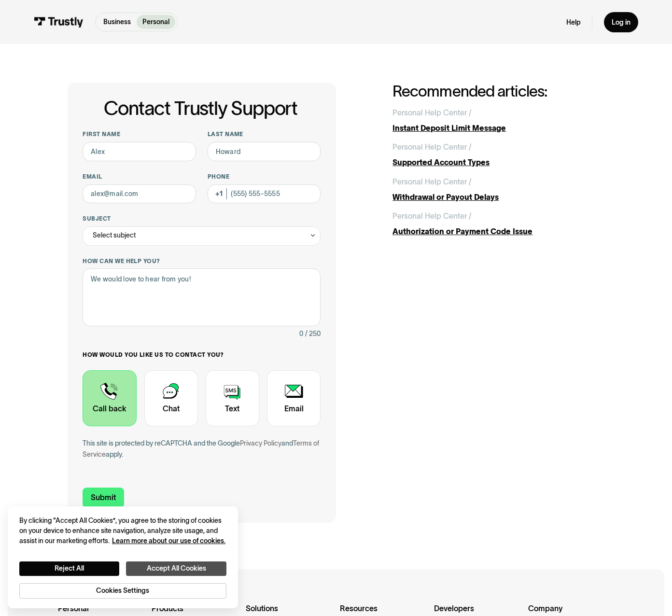 This screenshot has width=672, height=616. What do you see at coordinates (200, 109) in the screenshot?
I see `h1: Contact Trustly Support` at bounding box center [200, 109].